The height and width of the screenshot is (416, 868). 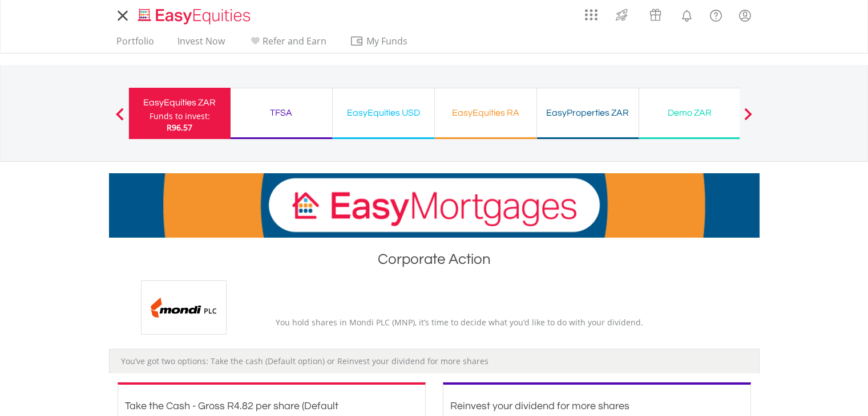 I want to click on img: thrive-v2.svg, so click(x=621, y=15).